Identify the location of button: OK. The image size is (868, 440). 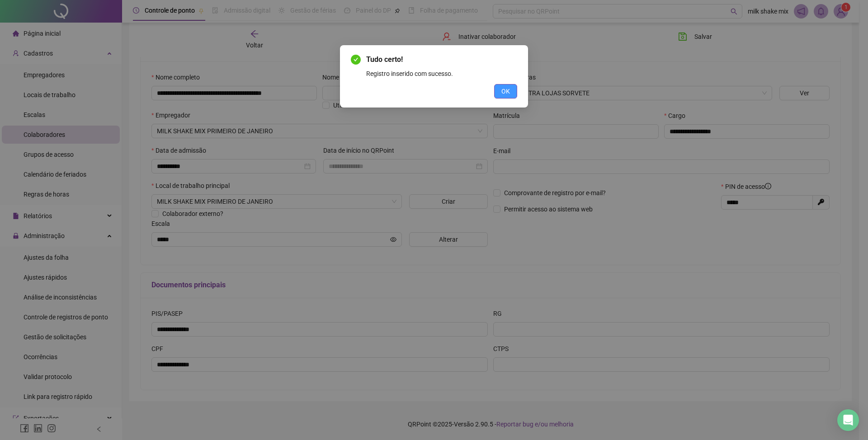
(506, 91).